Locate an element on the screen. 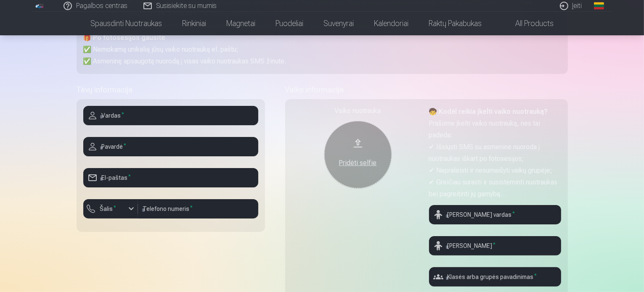 This screenshot has width=644, height=292. p: ✅ Asmeninę apsaugotą nuorodą į visas vaiko nuotraukas SMS žinute. is located at coordinates (322, 61).